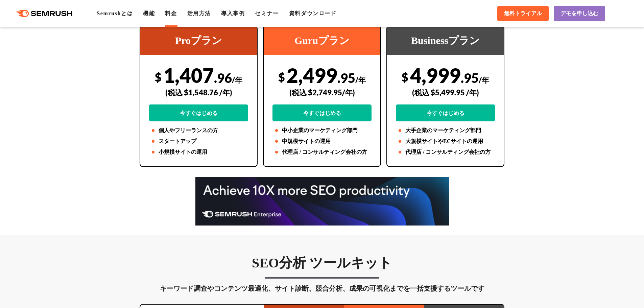 Image resolution: width=644 pixels, height=308 pixels. Describe the element at coordinates (445, 130) in the screenshot. I see `li: 大手企業のマーケティング部門` at that location.